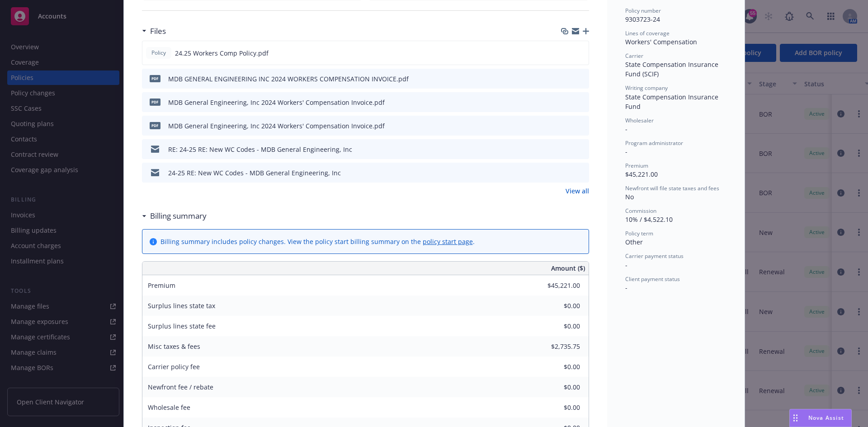 Image resolution: width=868 pixels, height=427 pixels. Describe the element at coordinates (629, 197) in the screenshot. I see `span: No` at that location.